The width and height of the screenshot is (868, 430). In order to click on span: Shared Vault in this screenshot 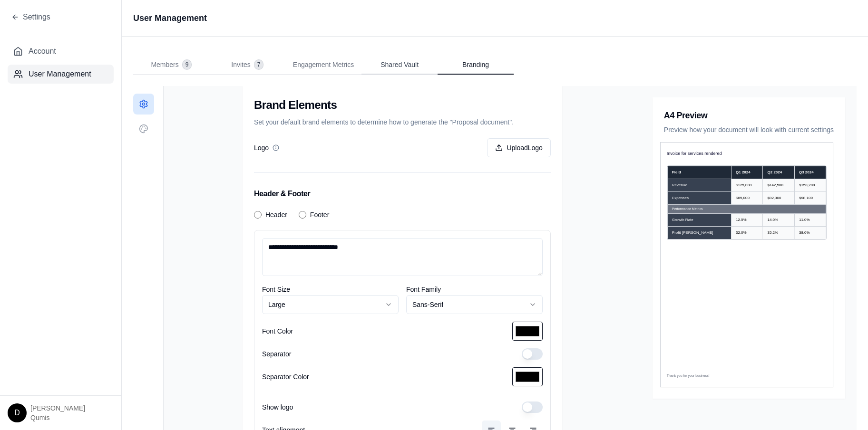, I will do `click(399, 64)`.